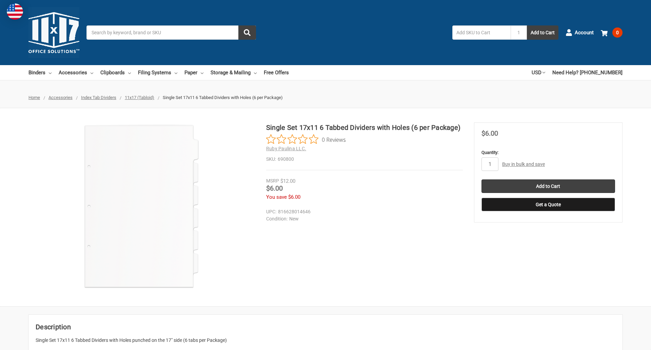  What do you see at coordinates (158, 73) in the screenshot?
I see `a: Filing Systems` at bounding box center [158, 73].